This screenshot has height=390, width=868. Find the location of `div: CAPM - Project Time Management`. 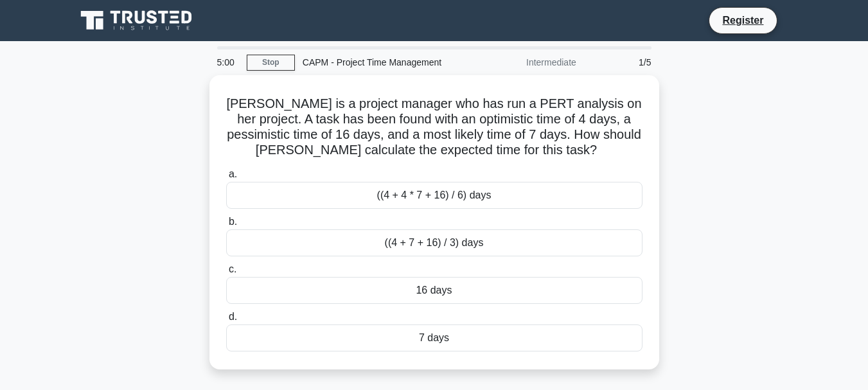

div: CAPM - Project Time Management is located at coordinates (383, 62).